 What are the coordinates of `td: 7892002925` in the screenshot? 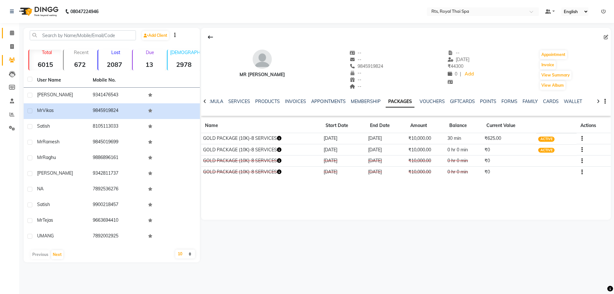 It's located at (117, 236).